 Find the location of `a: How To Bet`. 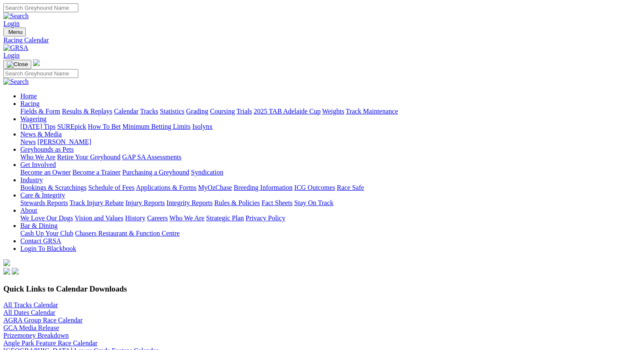

a: How To Bet is located at coordinates (105, 126).